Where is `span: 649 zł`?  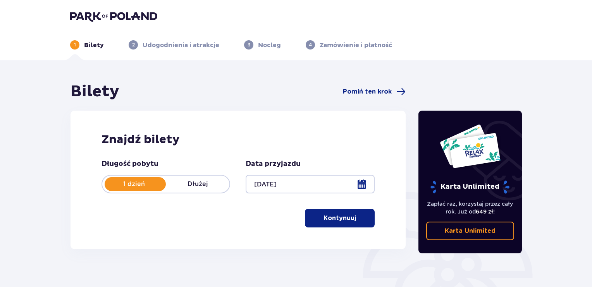
span: 649 zł is located at coordinates (484, 212).